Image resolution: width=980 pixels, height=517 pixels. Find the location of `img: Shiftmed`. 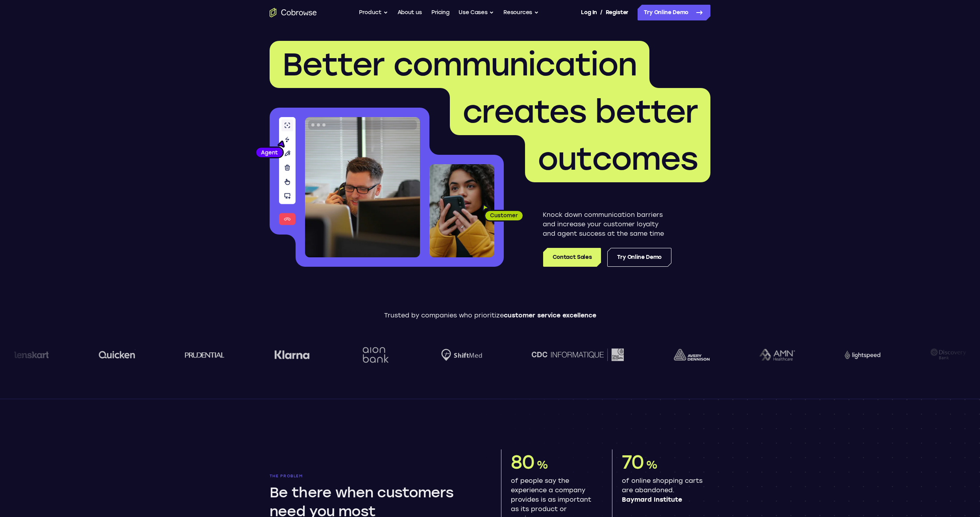

img: Shiftmed is located at coordinates (453, 355).